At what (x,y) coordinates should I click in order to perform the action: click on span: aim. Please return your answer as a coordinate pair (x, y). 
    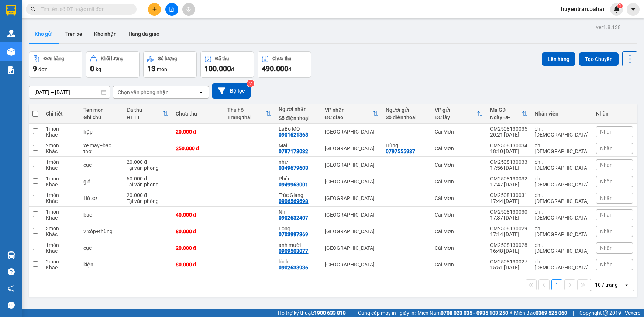
    Looking at the image, I should click on (189, 9).